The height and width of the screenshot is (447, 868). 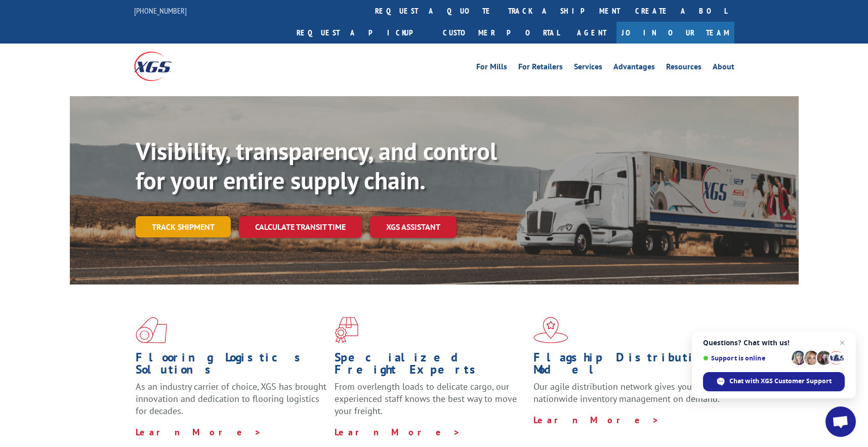 I want to click on a: Customer Portal, so click(x=501, y=33).